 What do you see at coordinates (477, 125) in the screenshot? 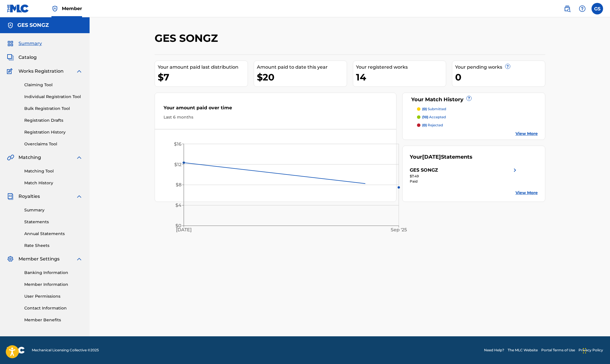
I see `a: (0) rejected` at bounding box center [477, 125].